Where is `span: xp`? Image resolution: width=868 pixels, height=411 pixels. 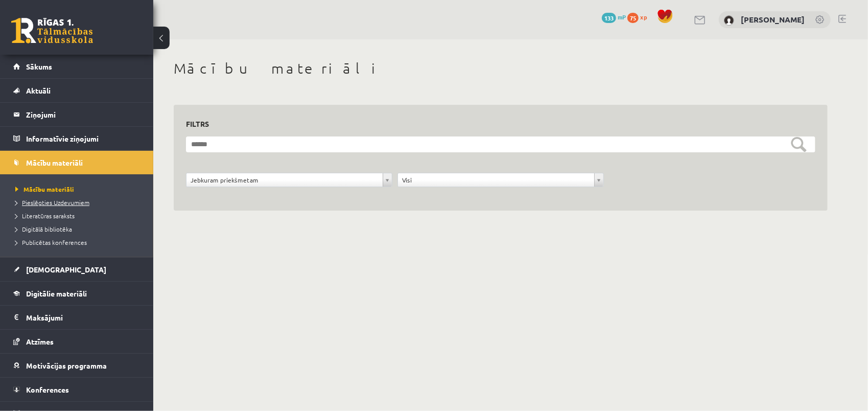
span: xp is located at coordinates (643, 17).